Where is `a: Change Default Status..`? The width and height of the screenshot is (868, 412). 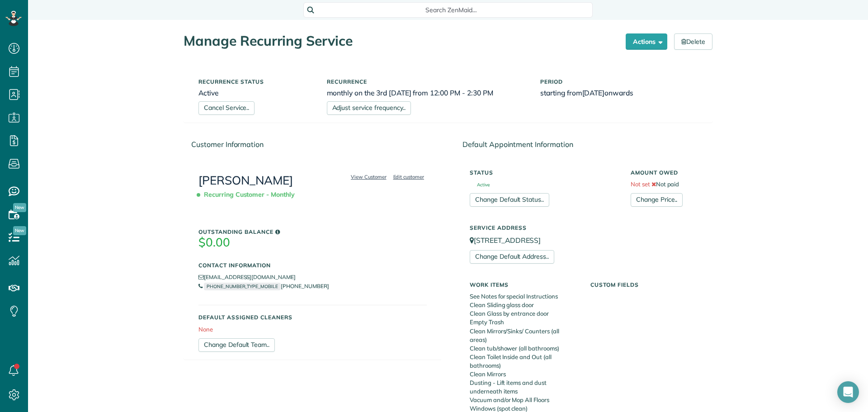
a: Change Default Status.. is located at coordinates (510, 200).